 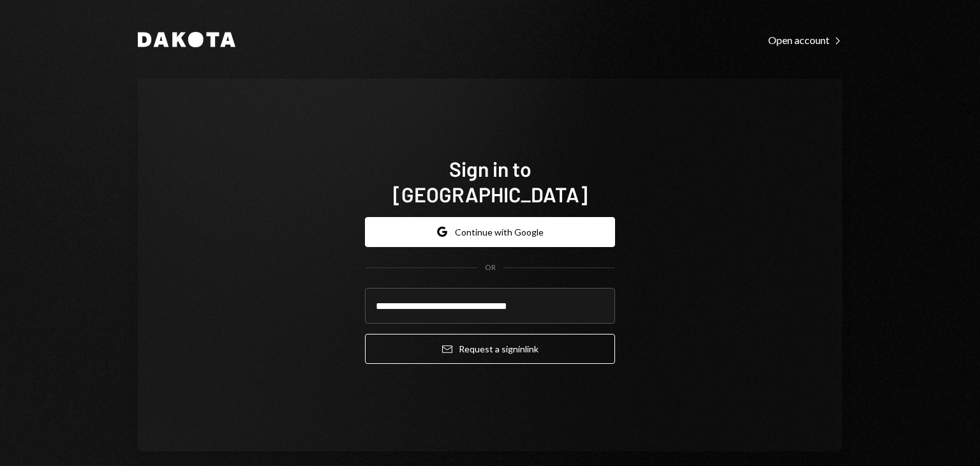 I want to click on button: Request a signinlink, so click(x=490, y=348).